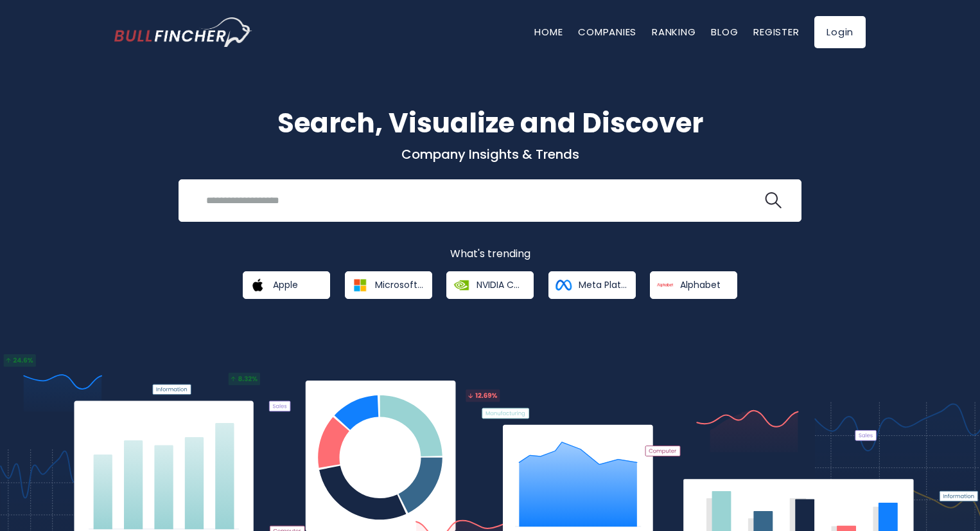 The height and width of the screenshot is (531, 980). Describe the element at coordinates (287, 285) in the screenshot. I see `a: Apple` at that location.